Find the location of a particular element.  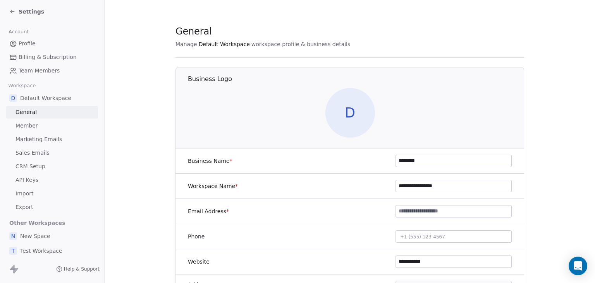

label: Phone is located at coordinates (196, 236).